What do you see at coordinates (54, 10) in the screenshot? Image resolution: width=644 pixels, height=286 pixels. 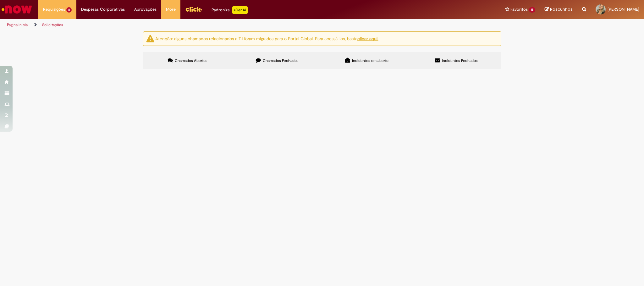 I see `span: Requisições` at bounding box center [54, 10].